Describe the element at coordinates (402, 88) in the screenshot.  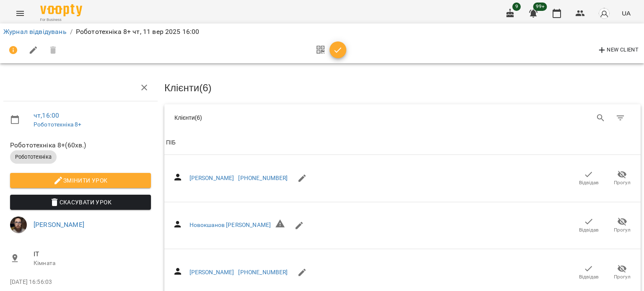
I see `h3: Клієнти ( 6 )` at that location.